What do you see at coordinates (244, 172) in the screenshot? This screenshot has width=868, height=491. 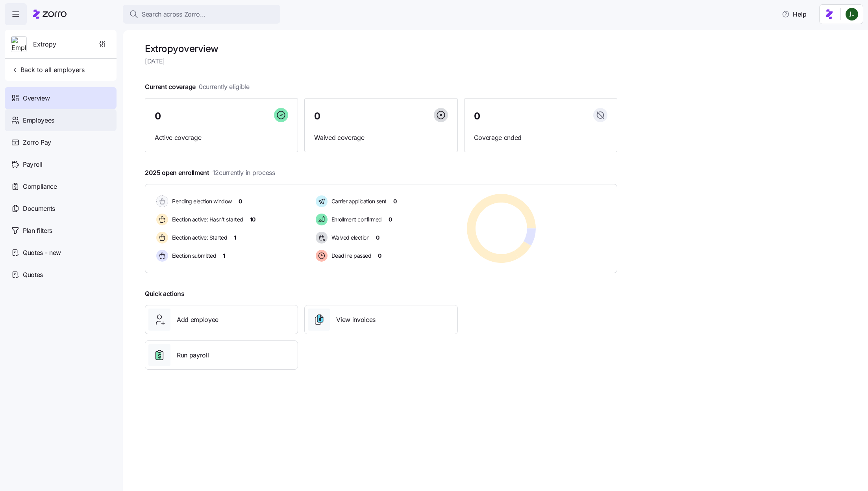 I see `span: 12 currently in process` at bounding box center [244, 172].